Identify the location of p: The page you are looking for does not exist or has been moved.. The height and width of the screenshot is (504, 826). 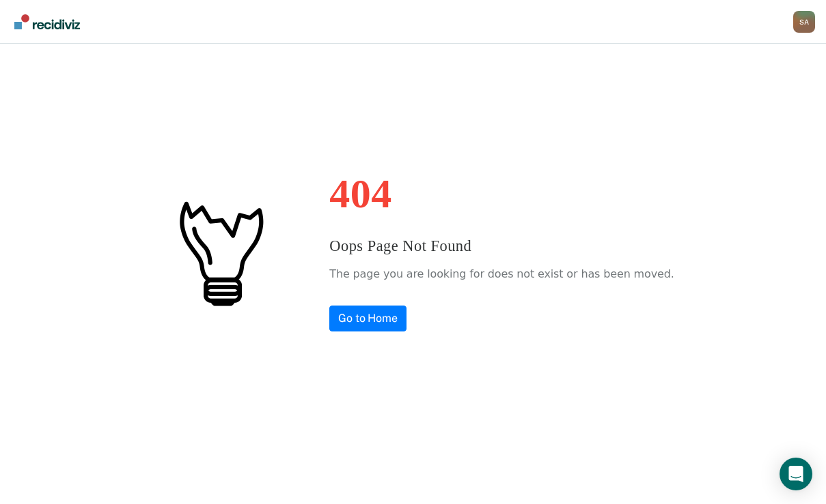
(501, 275).